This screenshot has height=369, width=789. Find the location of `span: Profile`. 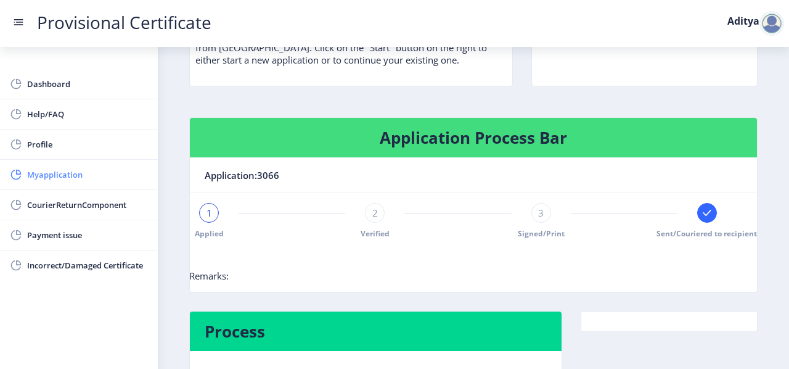

span: Profile is located at coordinates (88, 144).